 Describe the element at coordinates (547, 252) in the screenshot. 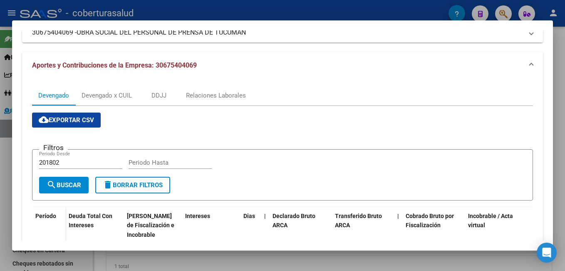

I see `div: Open Intercom Messenger` at that location.